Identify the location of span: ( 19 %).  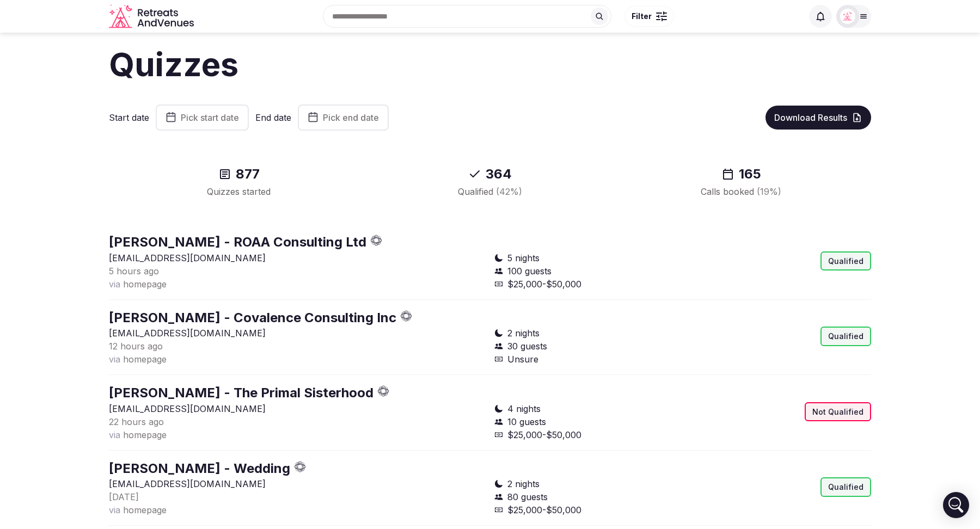
(769, 192).